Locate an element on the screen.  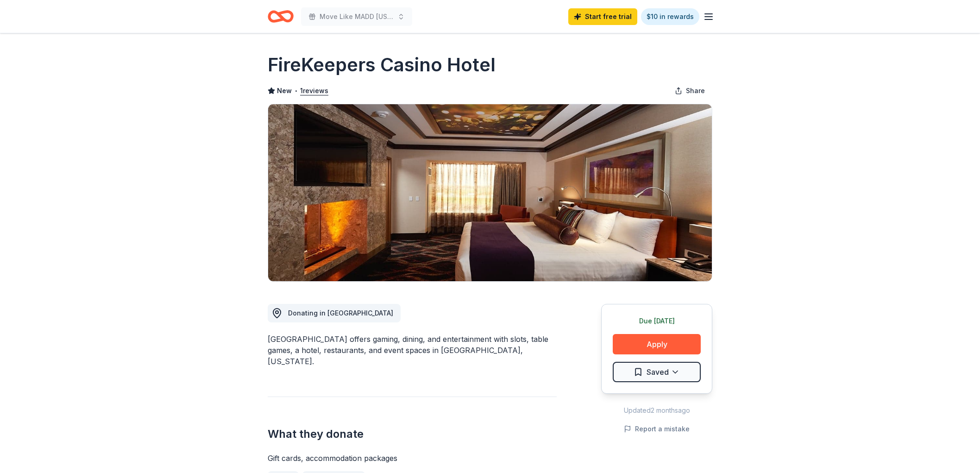
a: $10 in rewards is located at coordinates (670, 17).